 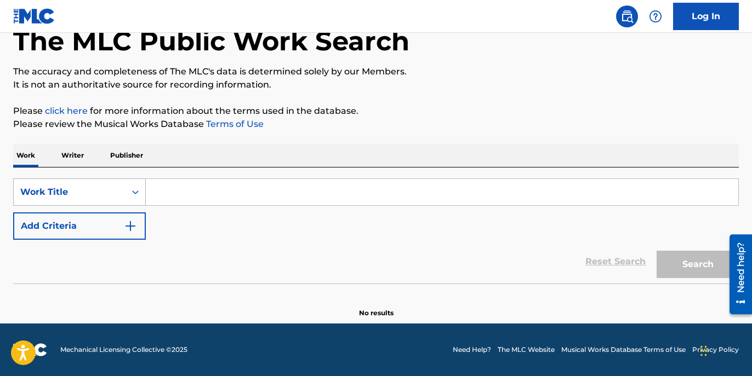 I want to click on img: MLC Logo, so click(x=34, y=16).